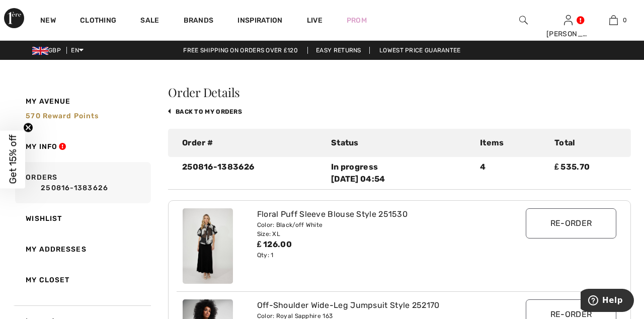 The image size is (644, 319). I want to click on div: Size: XL, so click(381, 234).